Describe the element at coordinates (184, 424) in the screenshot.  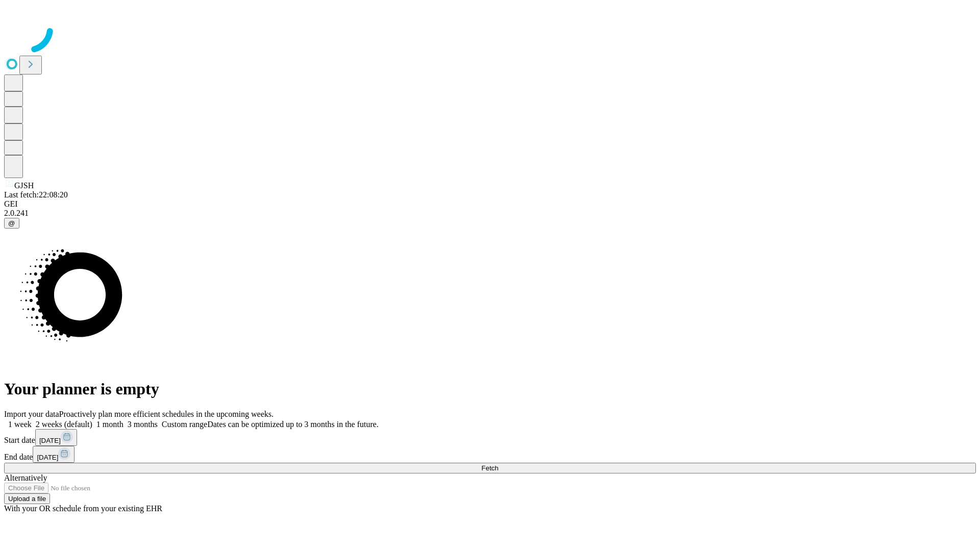
I see `span: Custom range` at that location.